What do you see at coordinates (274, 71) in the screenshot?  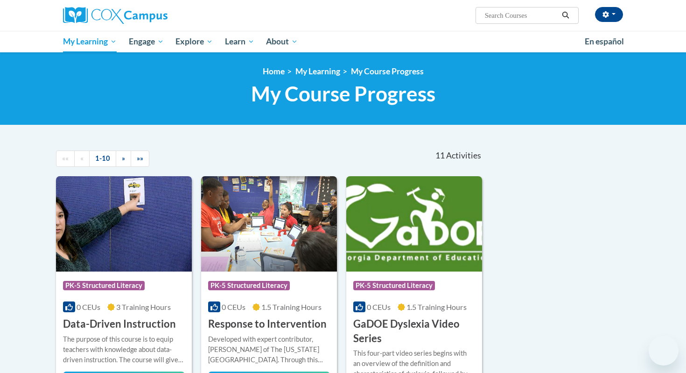 I see `a: Home` at bounding box center [274, 71].